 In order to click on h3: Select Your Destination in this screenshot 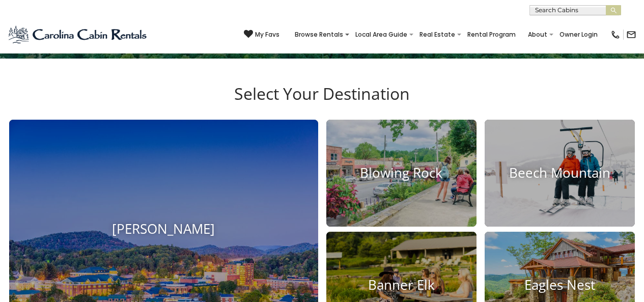, I will do `click(322, 102)`.